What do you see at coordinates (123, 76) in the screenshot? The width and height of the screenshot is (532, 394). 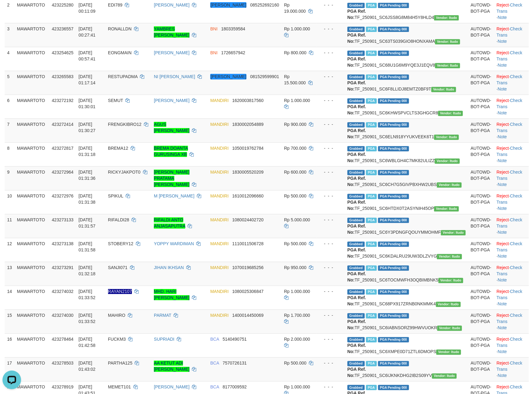 I see `span: RESTUPADMA` at bounding box center [123, 76].